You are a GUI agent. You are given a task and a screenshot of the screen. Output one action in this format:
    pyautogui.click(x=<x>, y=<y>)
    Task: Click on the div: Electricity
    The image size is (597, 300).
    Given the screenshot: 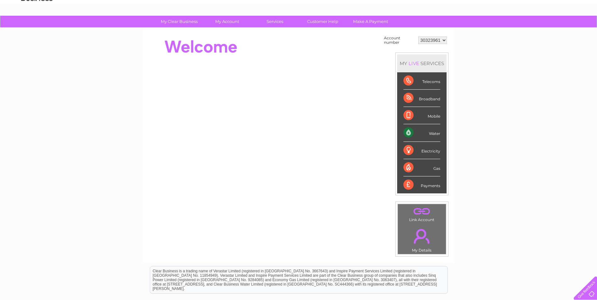 What is the action you would take?
    pyautogui.click(x=422, y=150)
    